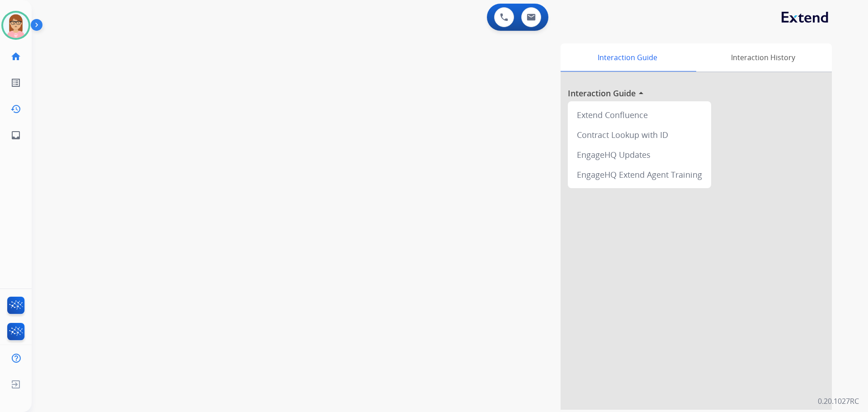 The height and width of the screenshot is (412, 868). What do you see at coordinates (16, 56) in the screenshot?
I see `mat-icon: home` at bounding box center [16, 56].